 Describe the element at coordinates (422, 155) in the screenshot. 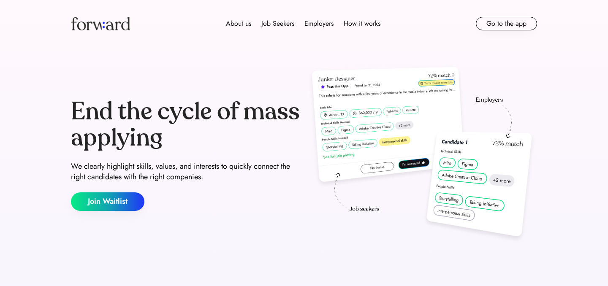

I see `img: hero-image.png` at that location.